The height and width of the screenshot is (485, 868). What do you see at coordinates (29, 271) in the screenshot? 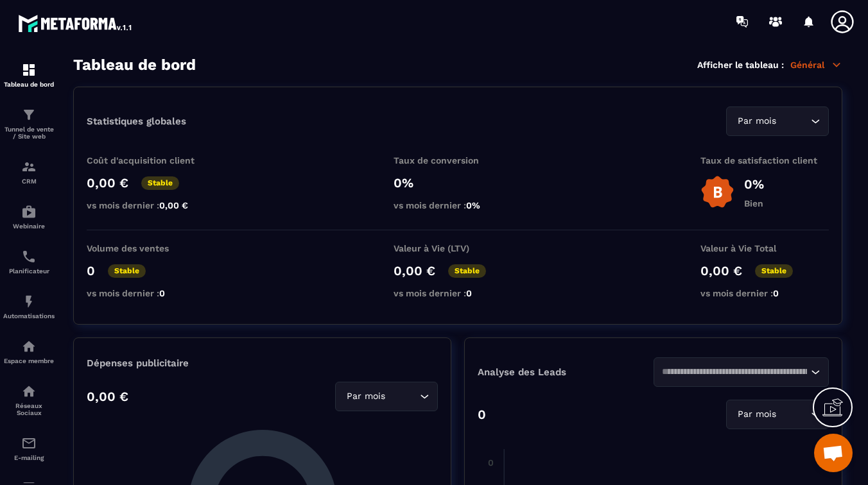
I see `p: Planificateur` at bounding box center [29, 271].